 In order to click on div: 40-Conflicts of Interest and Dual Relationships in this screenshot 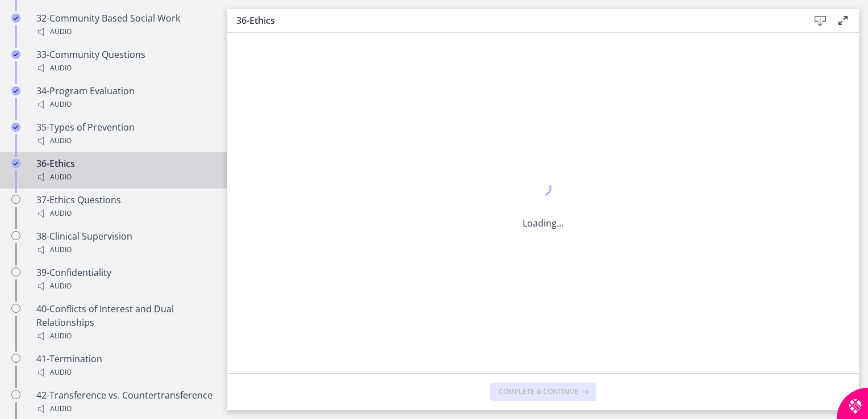, I will do `click(125, 322)`.